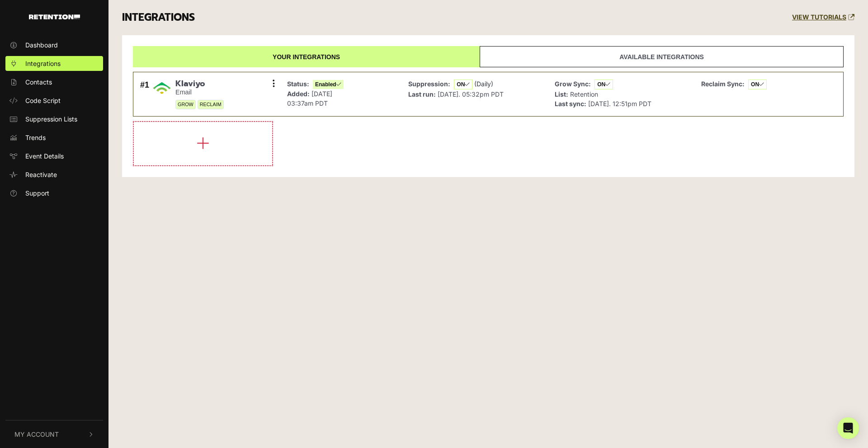 Image resolution: width=868 pixels, height=448 pixels. I want to click on a: Dashboard, so click(54, 45).